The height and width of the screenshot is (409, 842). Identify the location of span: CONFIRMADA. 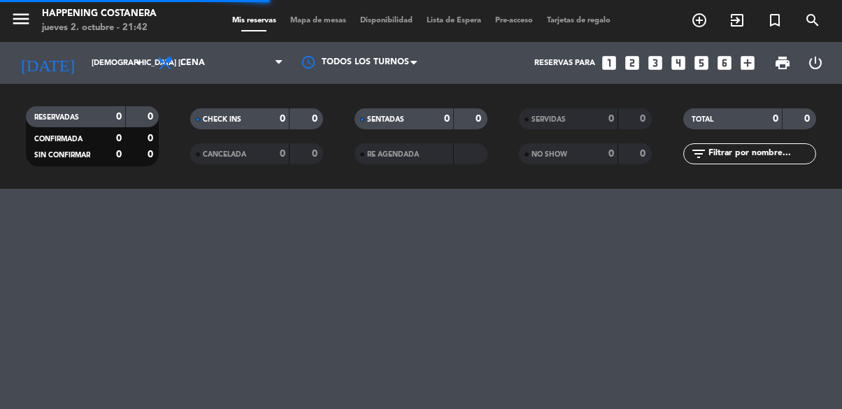
(58, 139).